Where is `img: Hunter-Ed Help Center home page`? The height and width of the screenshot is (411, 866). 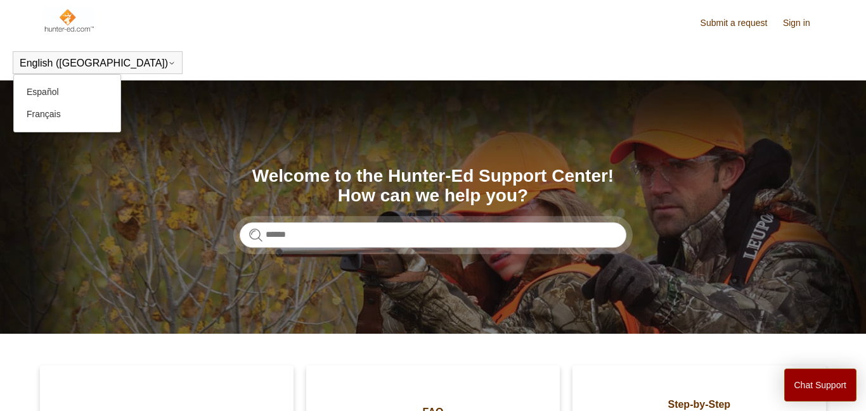
img: Hunter-Ed Help Center home page is located at coordinates (68, 20).